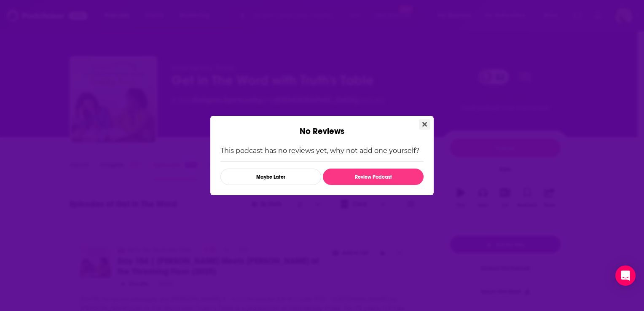  I want to click on div: No Reviews, so click(322, 126).